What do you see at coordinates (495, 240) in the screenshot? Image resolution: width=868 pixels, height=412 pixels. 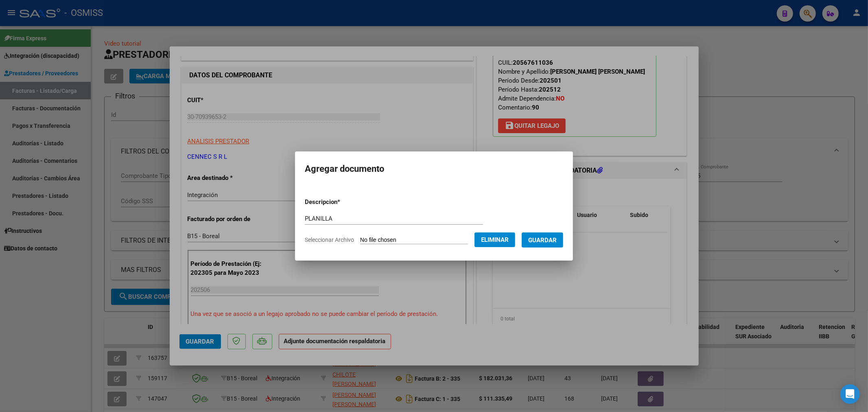 I see `button: Eliminar` at bounding box center [495, 240].